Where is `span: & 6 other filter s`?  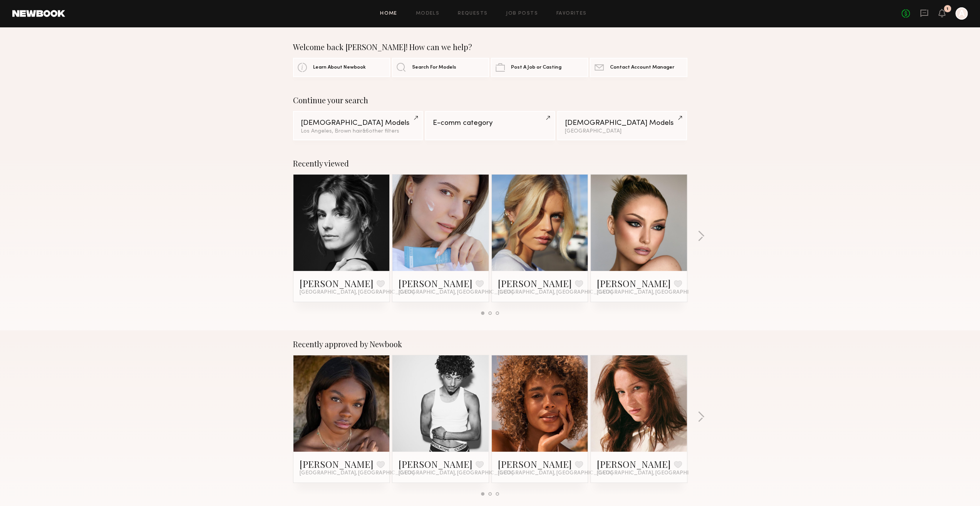
span: & 6 other filter s is located at coordinates (381, 131).